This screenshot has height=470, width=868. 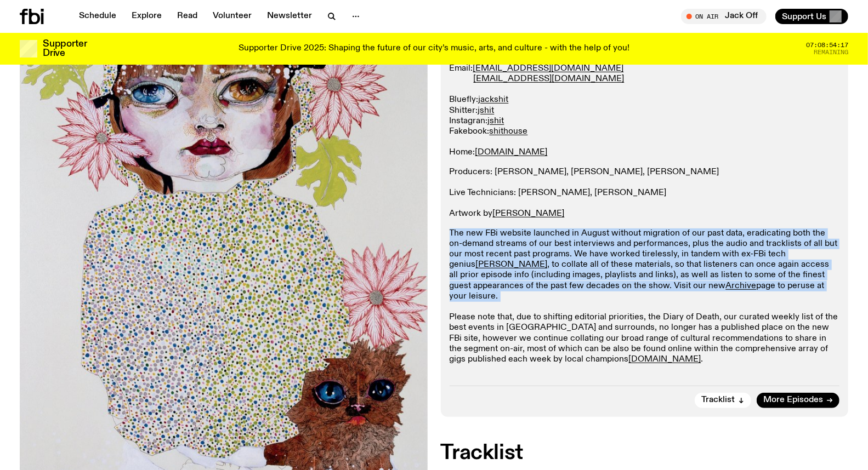 What do you see at coordinates (811, 16) in the screenshot?
I see `button: Support Us` at bounding box center [811, 16].